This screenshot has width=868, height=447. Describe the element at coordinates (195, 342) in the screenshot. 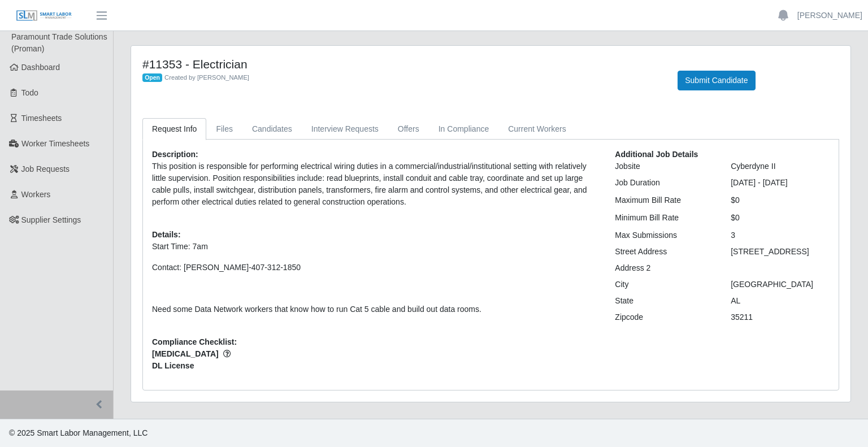

I see `b: Compliance Checklist:` at that location.